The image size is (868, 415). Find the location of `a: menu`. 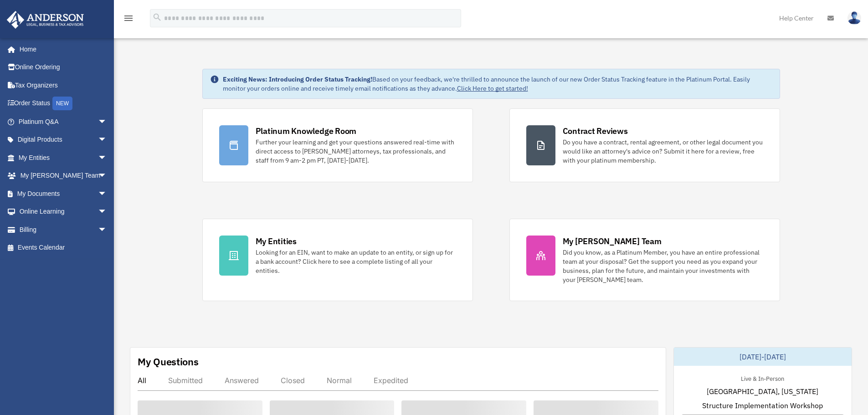

a: menu is located at coordinates (128, 19).